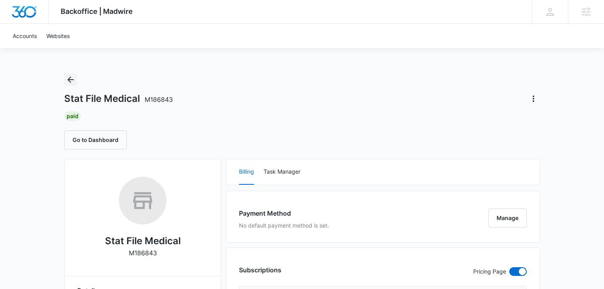 This screenshot has width=604, height=289. What do you see at coordinates (246, 172) in the screenshot?
I see `button: Billing` at bounding box center [246, 172].